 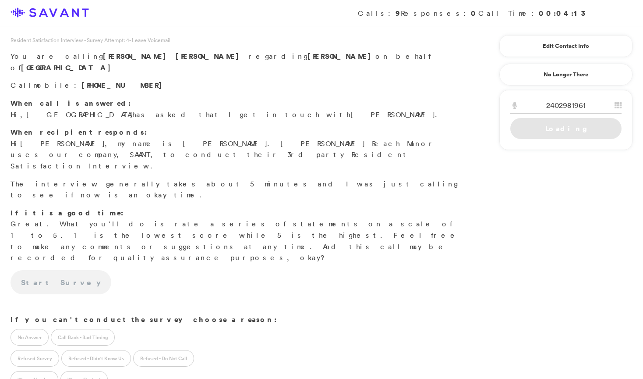 I want to click on strong: 0, so click(x=475, y=13).